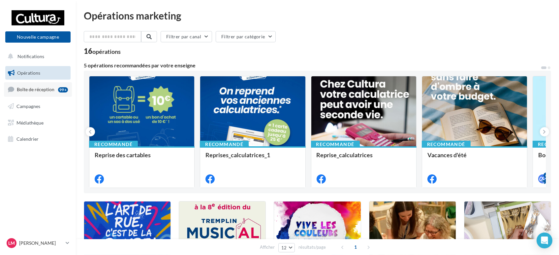 The width and height of the screenshot is (559, 255). Describe the element at coordinates (12, 243) in the screenshot. I see `span: LM` at that location.